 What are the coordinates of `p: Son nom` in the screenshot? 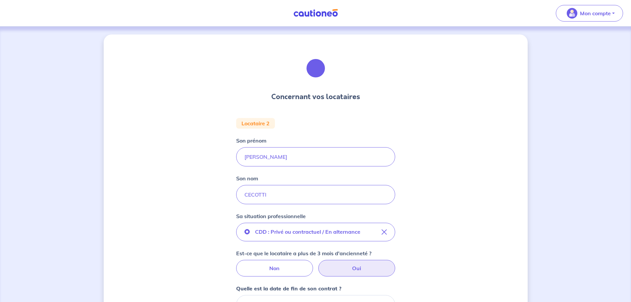 It's located at (247, 178).